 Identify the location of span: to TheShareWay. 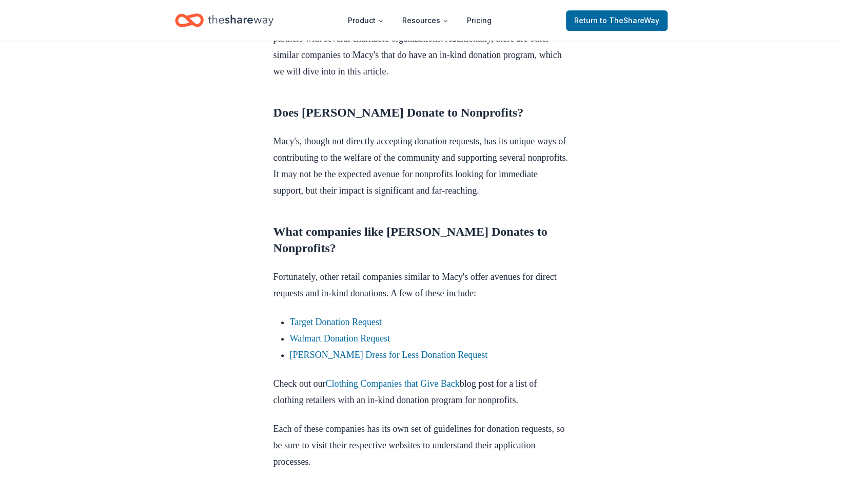
(630, 20).